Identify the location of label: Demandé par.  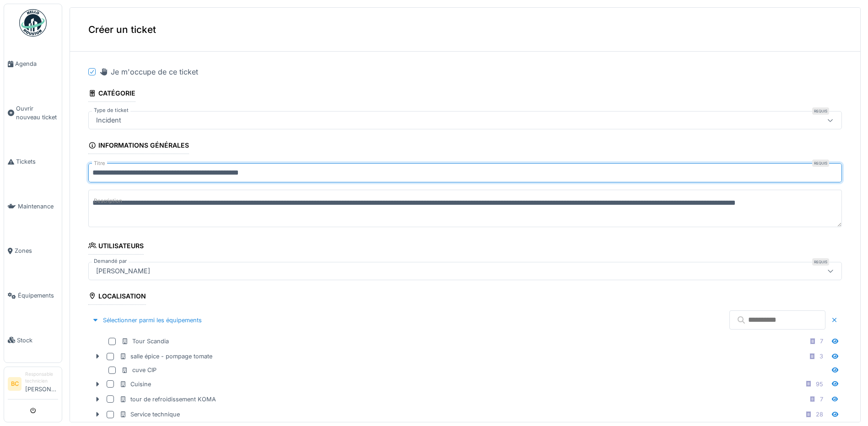
(111, 261).